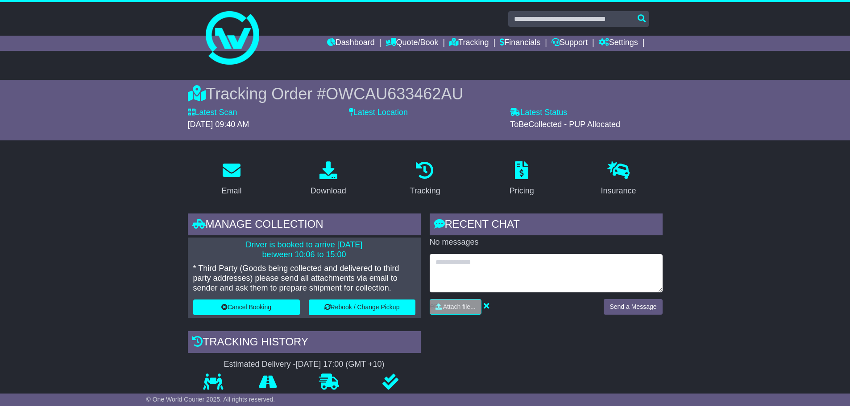  Describe the element at coordinates (520, 43) in the screenshot. I see `a: Financials` at that location.